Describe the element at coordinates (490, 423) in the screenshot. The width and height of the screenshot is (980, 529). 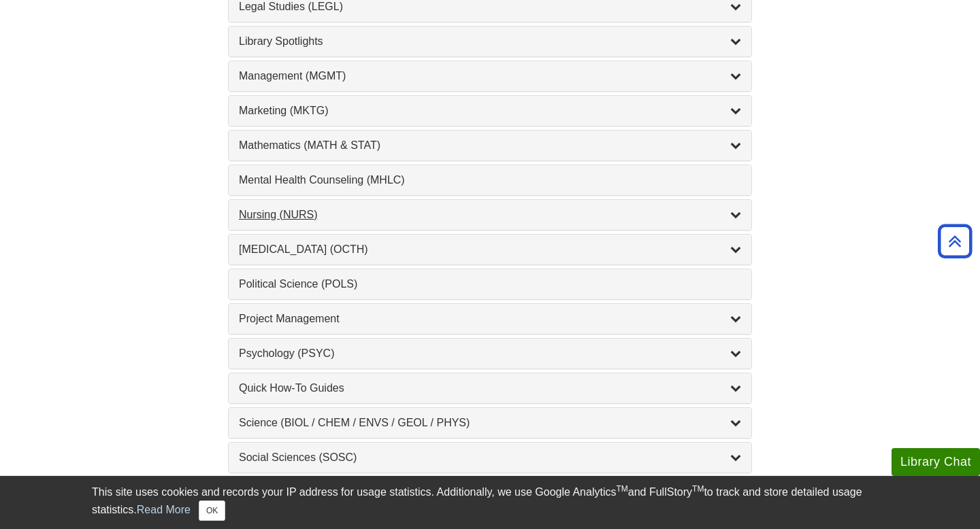
I see `a: Science (BIOL / CHEM / ENVS / GEOL / PHYS)` at that location.